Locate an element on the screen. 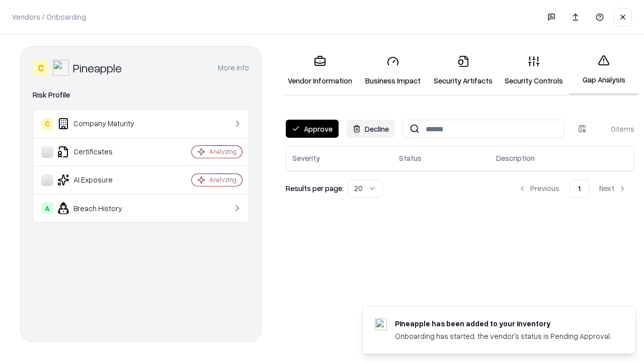  div: Severity is located at coordinates (306, 158).